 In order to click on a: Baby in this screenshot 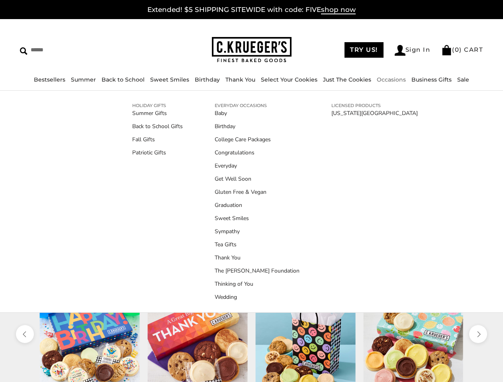, I will do `click(257, 113)`.